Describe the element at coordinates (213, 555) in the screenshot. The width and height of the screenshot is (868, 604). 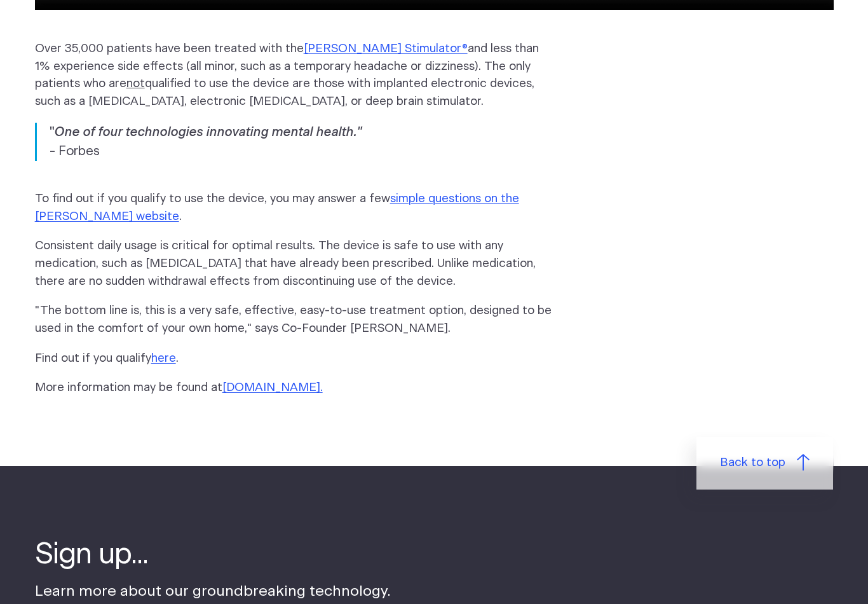
I see `h4: Sign up...` at that location.